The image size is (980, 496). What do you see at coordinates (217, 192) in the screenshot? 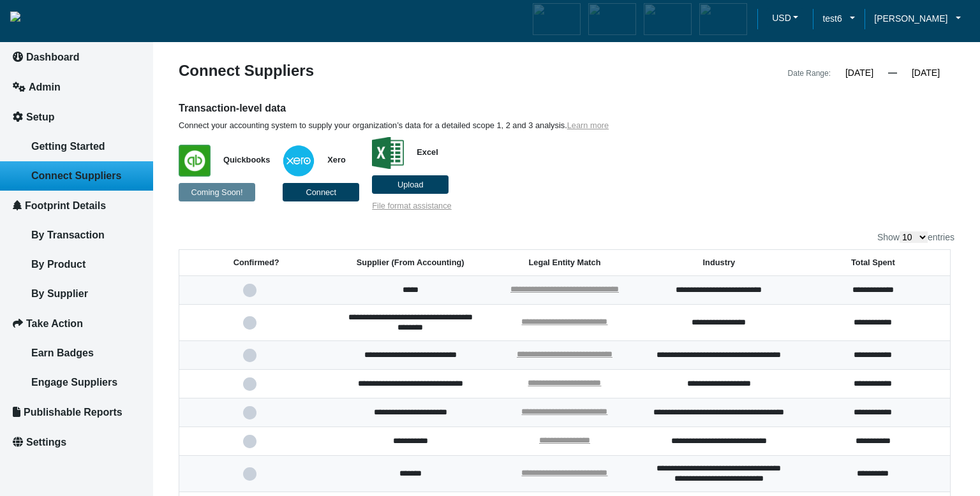
I see `button: Coming Soon!` at bounding box center [217, 192].